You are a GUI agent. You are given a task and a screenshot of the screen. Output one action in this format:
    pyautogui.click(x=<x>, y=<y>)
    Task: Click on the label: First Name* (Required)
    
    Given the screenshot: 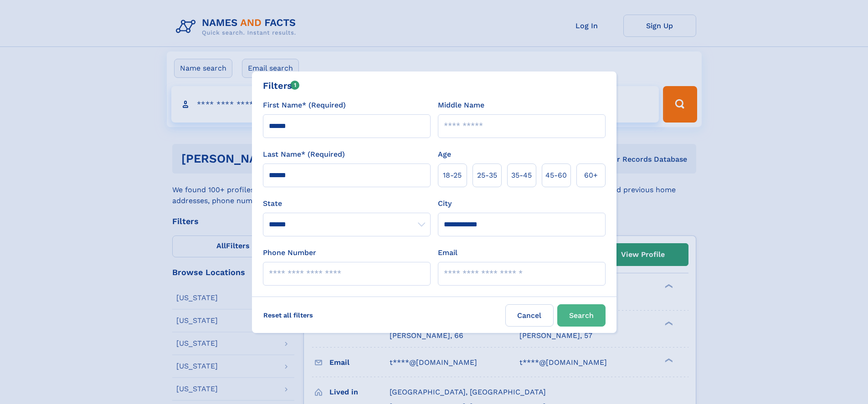 What is the action you would take?
    pyautogui.click(x=304, y=106)
    